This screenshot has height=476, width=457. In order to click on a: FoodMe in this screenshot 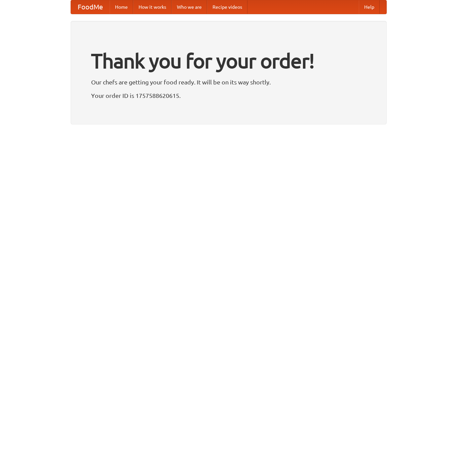, I will do `click(90, 7)`.